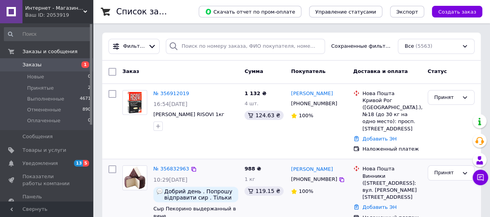  I want to click on a: № 356912019, so click(171, 93).